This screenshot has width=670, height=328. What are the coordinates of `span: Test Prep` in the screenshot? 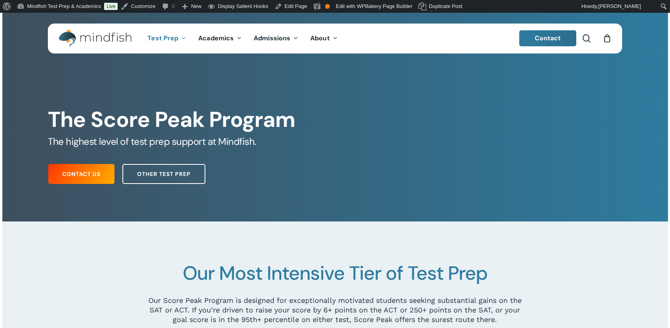 It's located at (163, 38).